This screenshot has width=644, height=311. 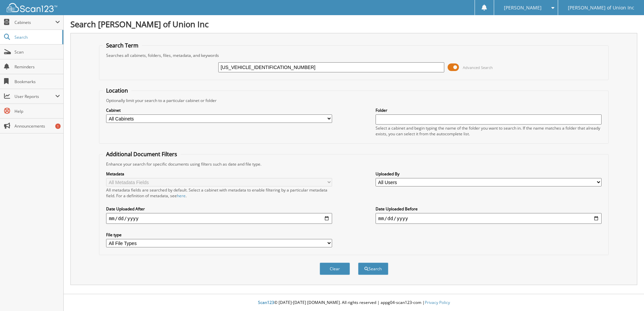 I want to click on legend: Search Term, so click(x=123, y=45).